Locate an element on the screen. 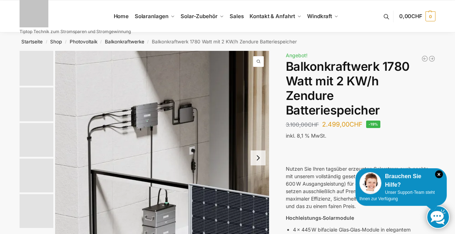 The image size is (455, 234). a: Shop is located at coordinates (56, 42).